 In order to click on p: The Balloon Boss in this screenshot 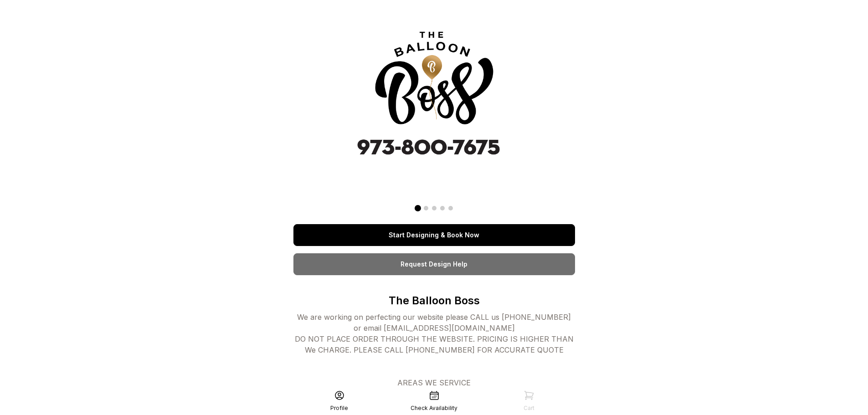, I will do `click(434, 301)`.